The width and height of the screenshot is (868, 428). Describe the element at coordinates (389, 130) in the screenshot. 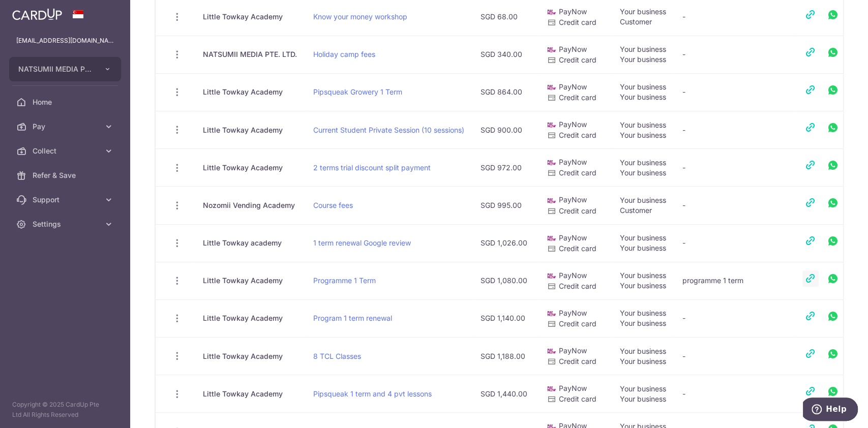

I see `a: Current Student Private Session (10 sessions)` at that location.